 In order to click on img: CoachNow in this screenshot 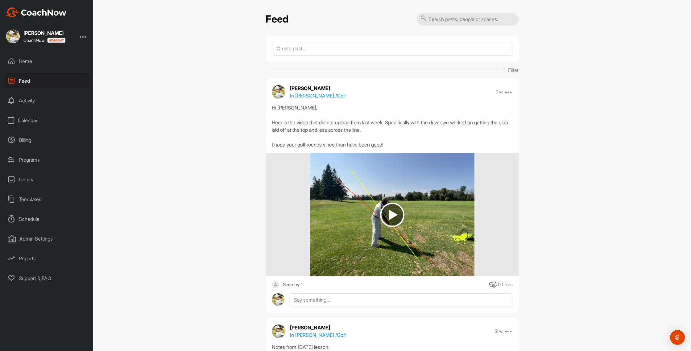, I will do `click(36, 12)`.